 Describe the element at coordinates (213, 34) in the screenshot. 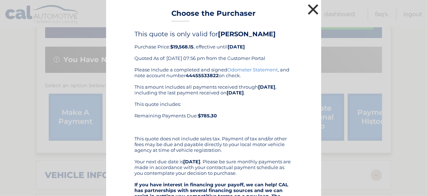

I see `h4: This quote is only valid for` at that location.